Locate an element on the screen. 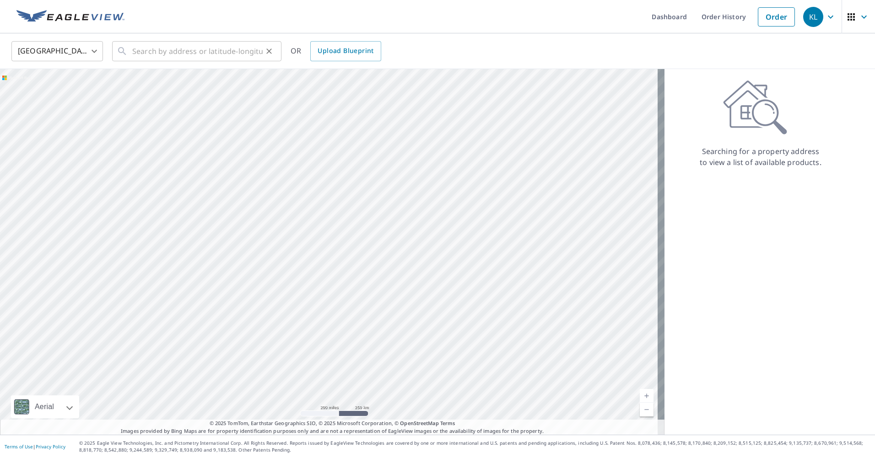 The width and height of the screenshot is (875, 458). input: Search by address or latitude-longitude is located at coordinates (197, 51).